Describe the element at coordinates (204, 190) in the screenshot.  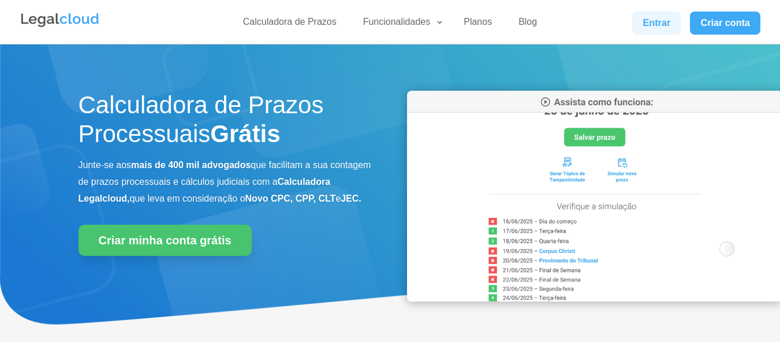
I see `b: Calculadora Legalcloud,` at that location.